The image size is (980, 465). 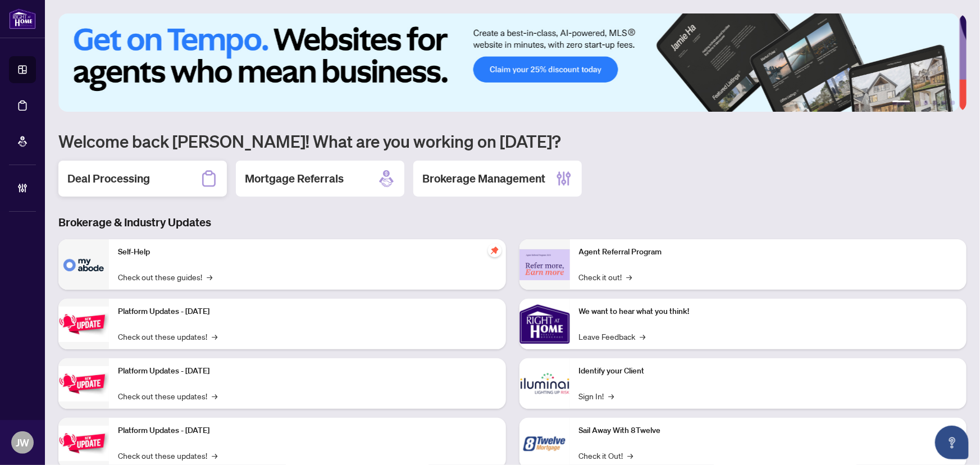 What do you see at coordinates (935, 103) in the screenshot?
I see `button: 4` at bounding box center [935, 103].